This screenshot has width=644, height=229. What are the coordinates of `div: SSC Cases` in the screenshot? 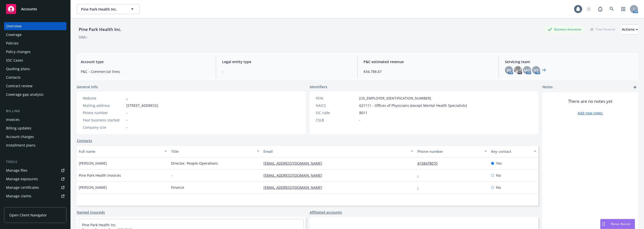 It's located at (15, 60).